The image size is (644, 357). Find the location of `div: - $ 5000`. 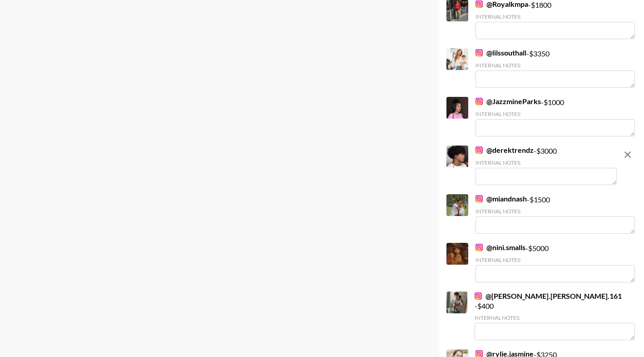

div: - $ 5000 is located at coordinates (555, 262).